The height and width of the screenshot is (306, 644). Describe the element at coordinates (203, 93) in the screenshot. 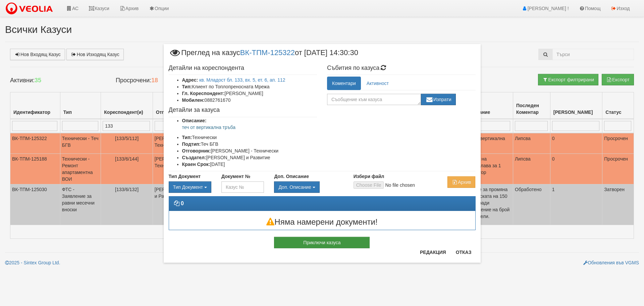

I see `b: Гл. Кореспондент:` at that location.